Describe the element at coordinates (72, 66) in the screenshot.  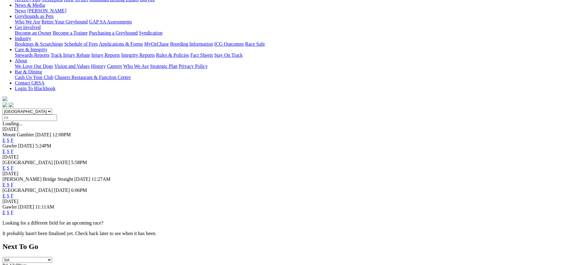
I see `a: Vision and Values` at that location.